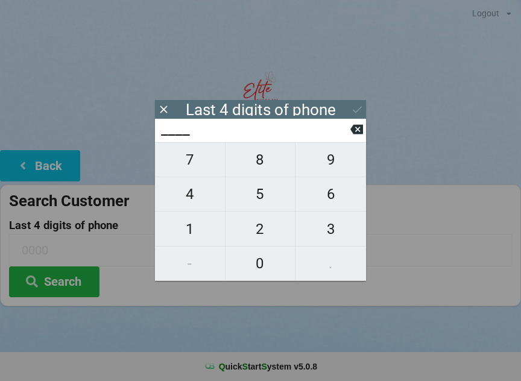 This screenshot has height=381, width=521. I want to click on span: 0, so click(260, 263).